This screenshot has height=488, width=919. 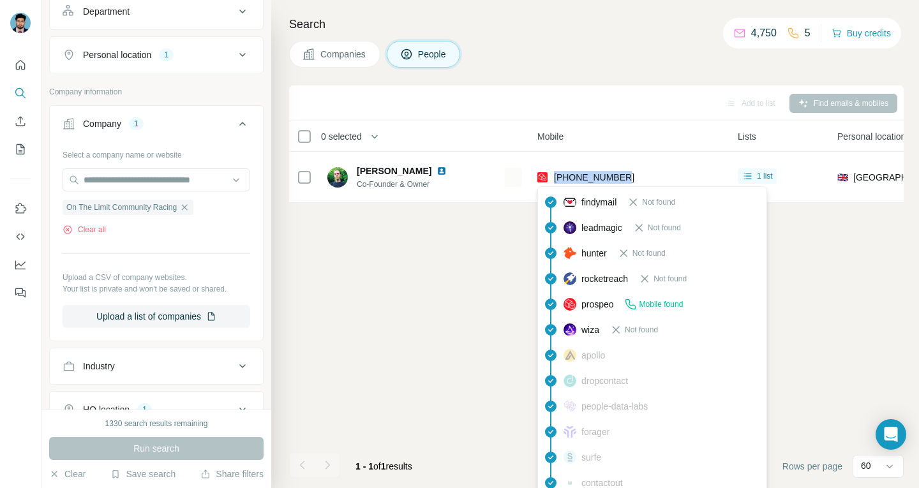 I want to click on img: provider wiza logo, so click(x=570, y=330).